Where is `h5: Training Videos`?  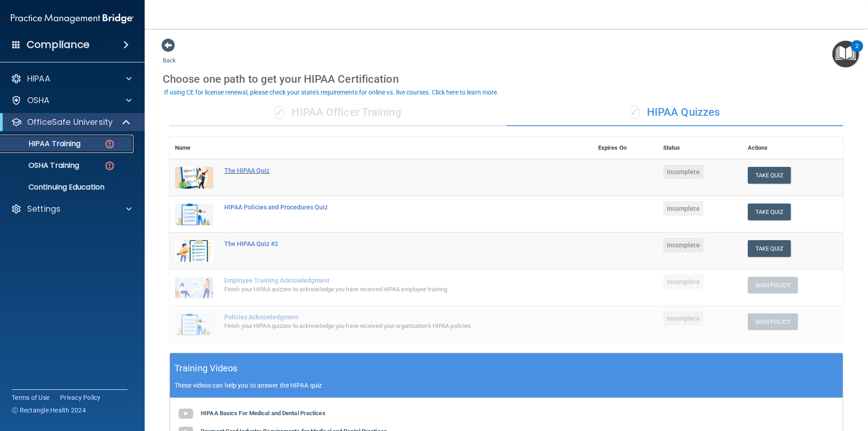 h5: Training Videos is located at coordinates (206, 368).